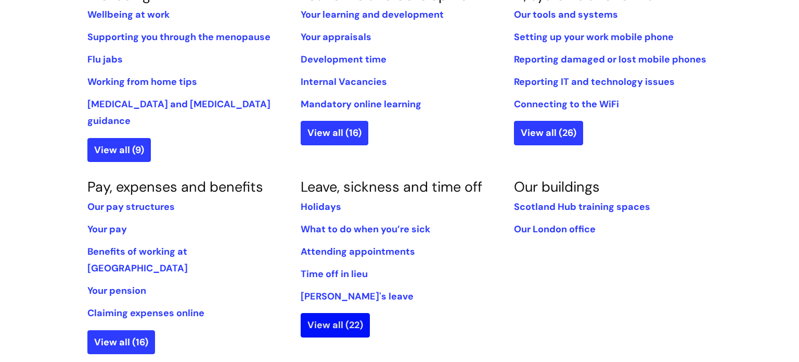  Describe the element at coordinates (105, 59) in the screenshot. I see `a: Flu jabs` at that location.